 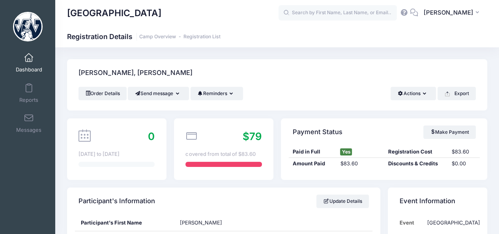 What do you see at coordinates (415, 152) in the screenshot?
I see `div: Registration Cost` at bounding box center [415, 152].